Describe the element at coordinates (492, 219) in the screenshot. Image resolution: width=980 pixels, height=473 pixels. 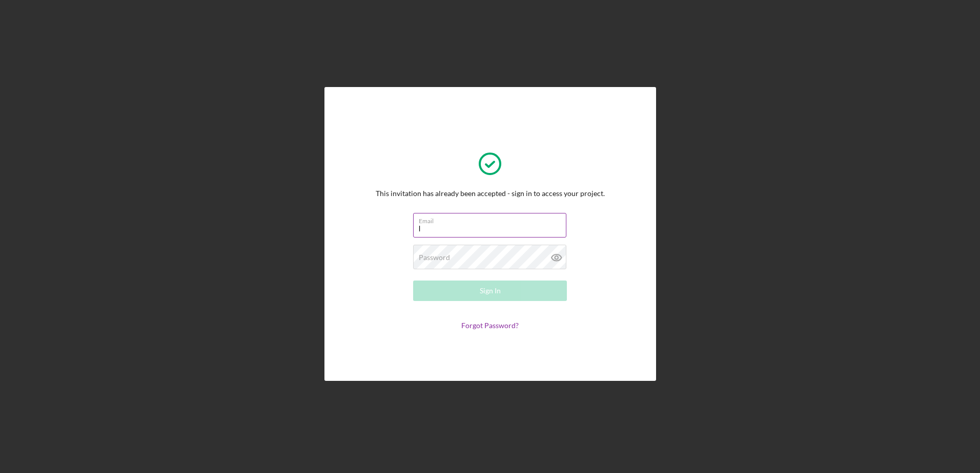
I see `label: Email` at that location.